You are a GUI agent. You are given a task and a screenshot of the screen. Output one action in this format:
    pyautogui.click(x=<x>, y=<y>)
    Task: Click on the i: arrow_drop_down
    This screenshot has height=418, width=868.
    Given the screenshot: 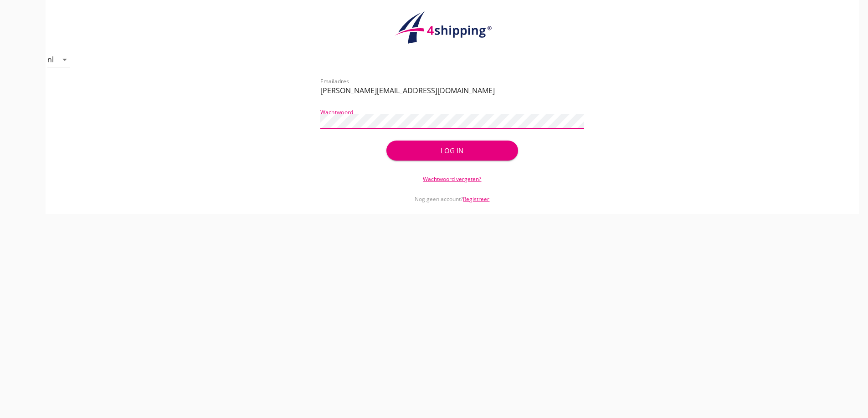 What is the action you would take?
    pyautogui.click(x=65, y=60)
    